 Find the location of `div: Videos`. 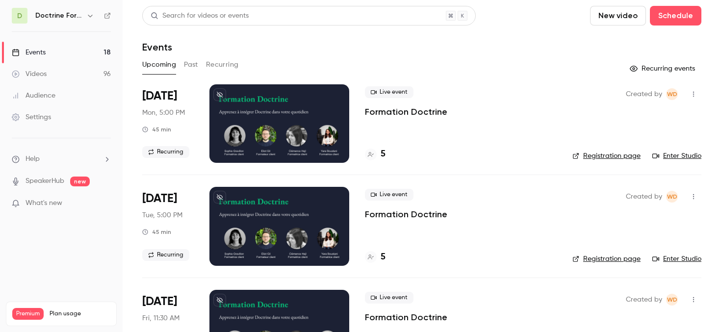

div: Videos is located at coordinates (29, 74).